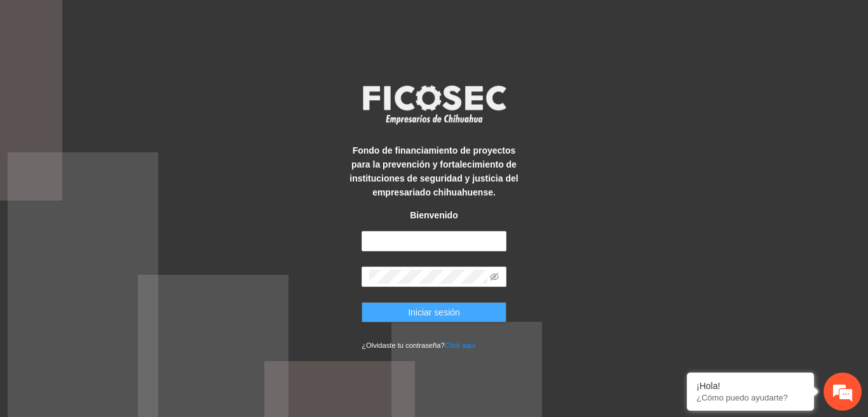  Describe the element at coordinates (494, 277) in the screenshot. I see `span: eye-invisible` at that location.